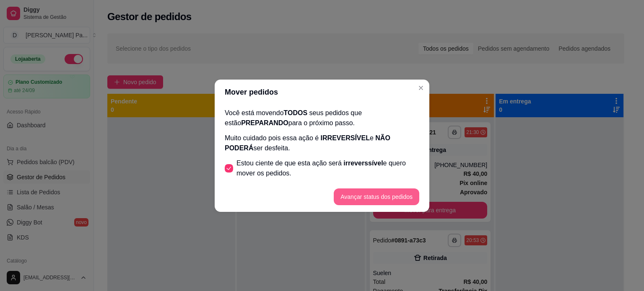  I want to click on span: TODOS, so click(296, 113).